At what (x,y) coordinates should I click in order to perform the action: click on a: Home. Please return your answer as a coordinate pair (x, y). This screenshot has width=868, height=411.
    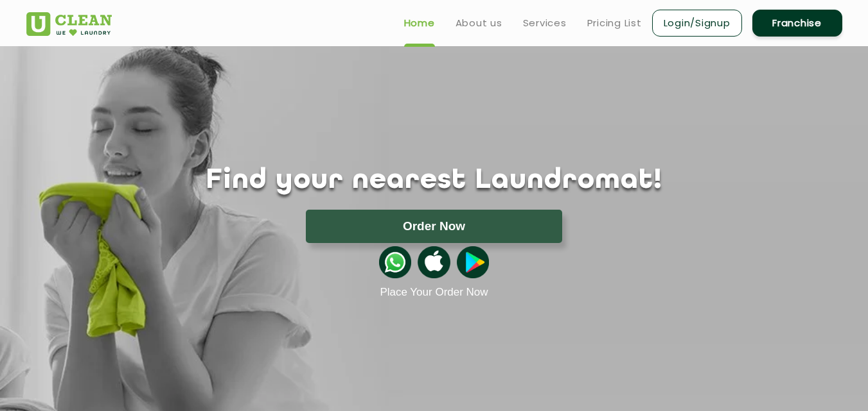
    Looking at the image, I should click on (419, 23).